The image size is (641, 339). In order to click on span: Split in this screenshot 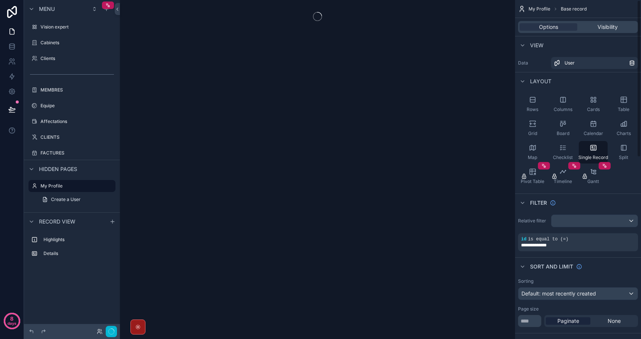, I will do `click(624, 158)`.